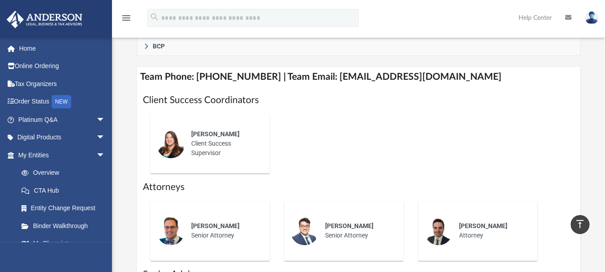 The image size is (605, 272). Describe the element at coordinates (65, 226) in the screenshot. I see `a: Binder Walkthrough` at that location.